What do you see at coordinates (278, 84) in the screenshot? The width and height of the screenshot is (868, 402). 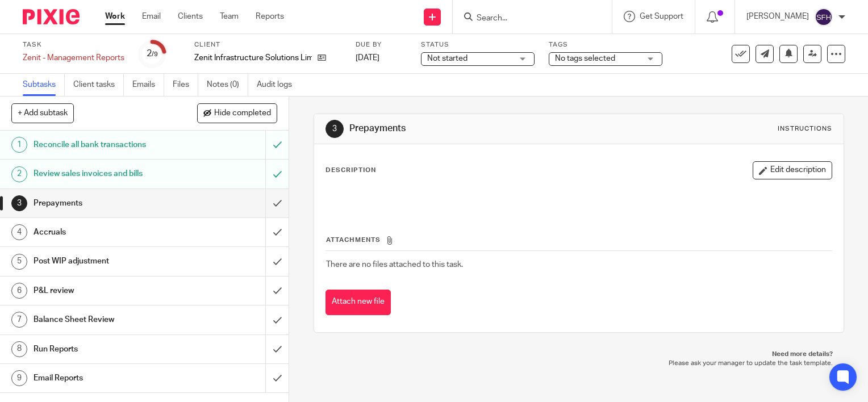 I see `a: Audit logs` at bounding box center [278, 84].